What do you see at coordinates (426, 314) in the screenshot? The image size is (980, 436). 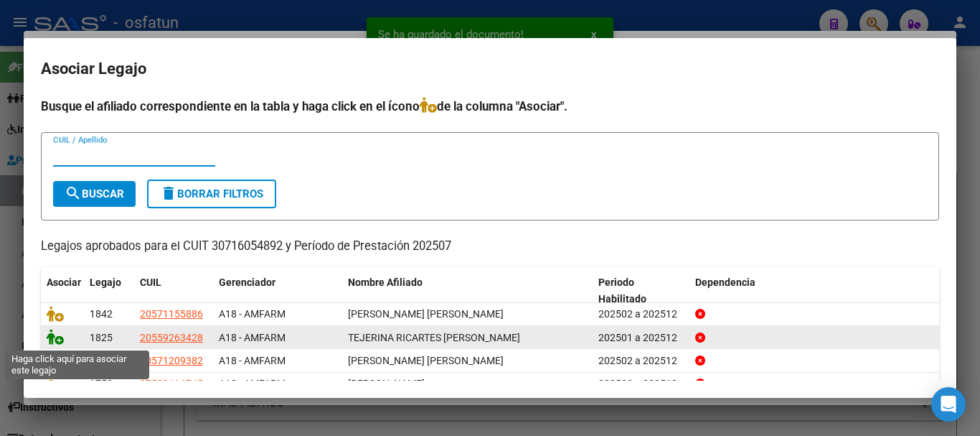 I see `span: ROLDAN ANDRADA AUGUSTO JULIAN` at bounding box center [426, 314].